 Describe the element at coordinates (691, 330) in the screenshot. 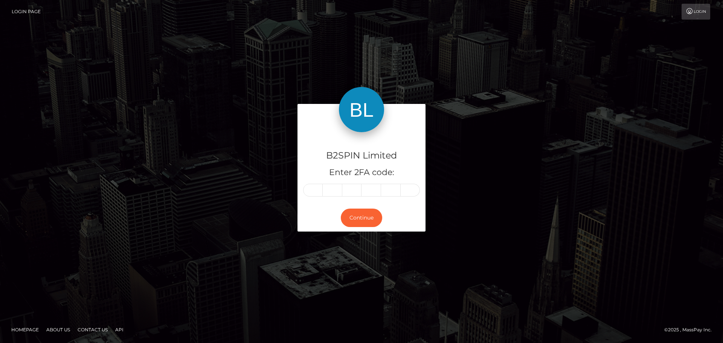

I see `div: © 2025 , MassPay Inc.` at that location.